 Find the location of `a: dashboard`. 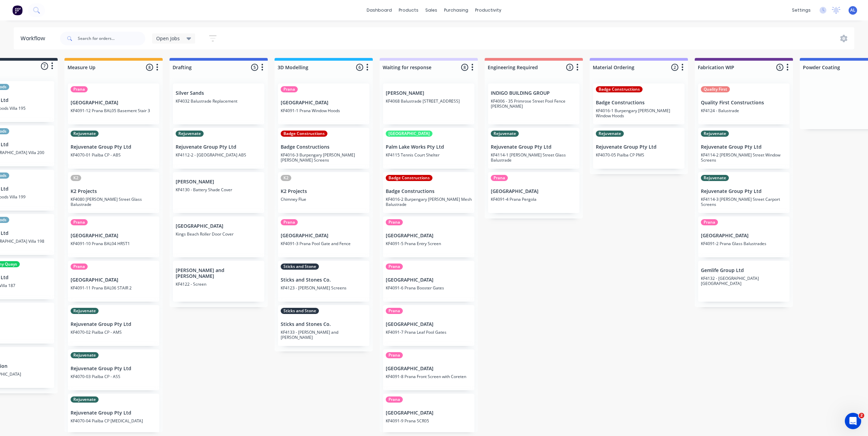

a: dashboard is located at coordinates (379, 10).